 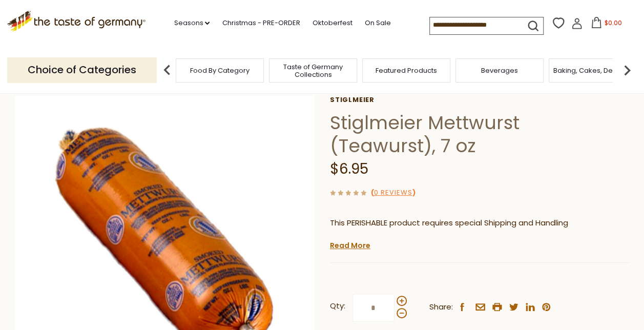 What do you see at coordinates (499, 70) in the screenshot?
I see `a: Beverages` at bounding box center [499, 70].